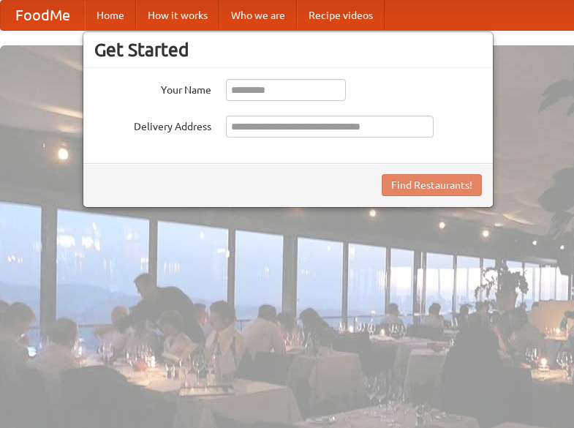 Image resolution: width=574 pixels, height=428 pixels. I want to click on a: Recipe videos, so click(341, 15).